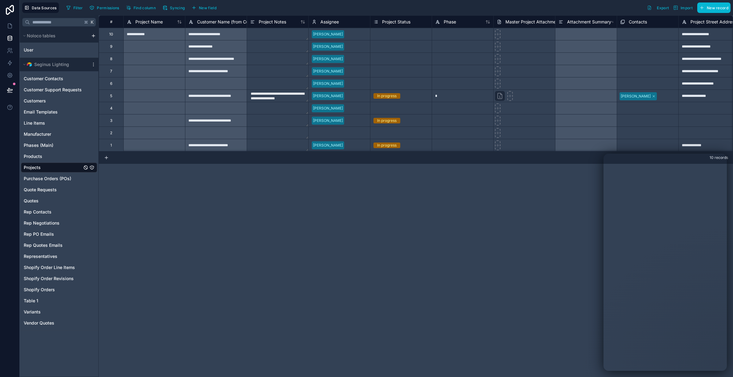 Image resolution: width=733 pixels, height=377 pixels. Describe the element at coordinates (40, 8) in the screenshot. I see `button: Data Sources` at that location.